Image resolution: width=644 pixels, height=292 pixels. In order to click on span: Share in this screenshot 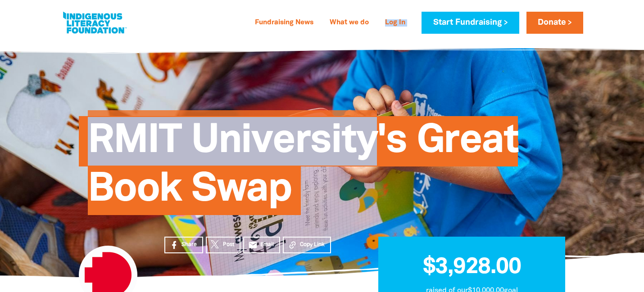, I will do `click(189, 245)`.